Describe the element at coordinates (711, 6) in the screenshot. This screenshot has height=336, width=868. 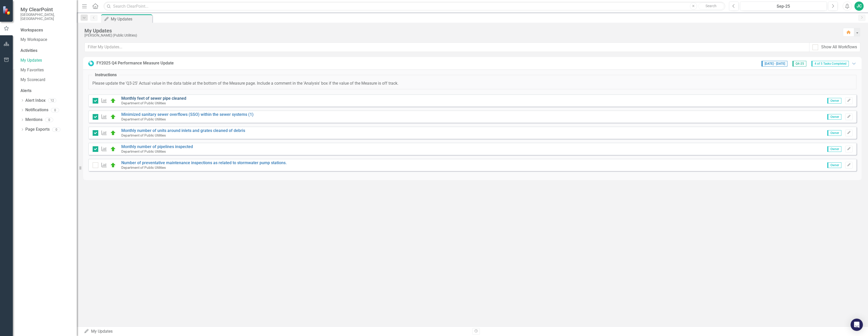
I see `span: Search` at that location.